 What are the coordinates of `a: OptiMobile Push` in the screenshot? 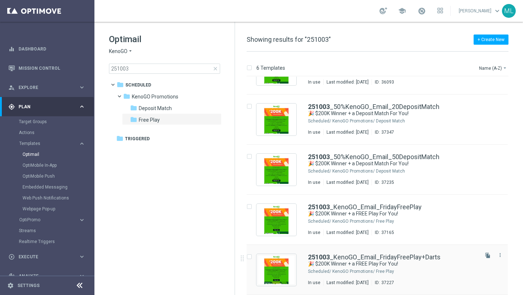 It's located at (49, 176).